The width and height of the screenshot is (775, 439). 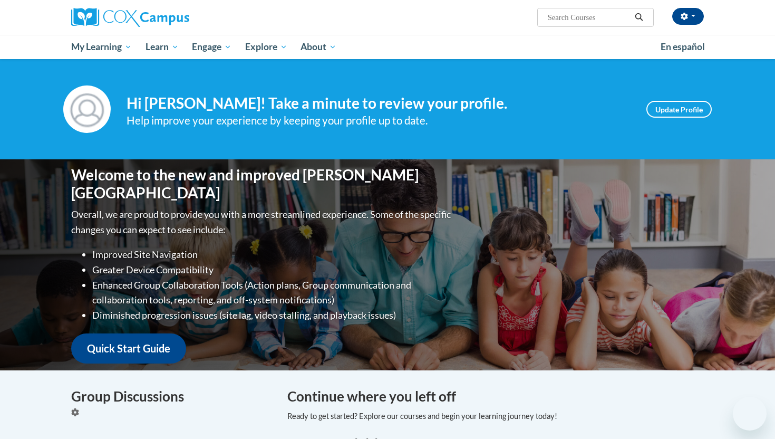 I want to click on a: My Learning, so click(x=101, y=47).